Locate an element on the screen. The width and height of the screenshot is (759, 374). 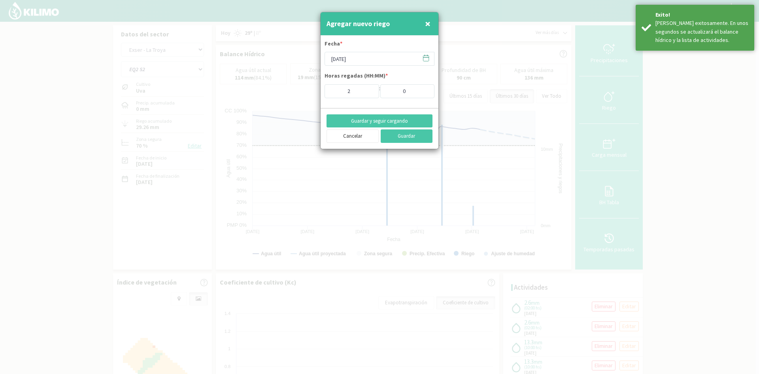
input: Hs is located at coordinates (352, 91).